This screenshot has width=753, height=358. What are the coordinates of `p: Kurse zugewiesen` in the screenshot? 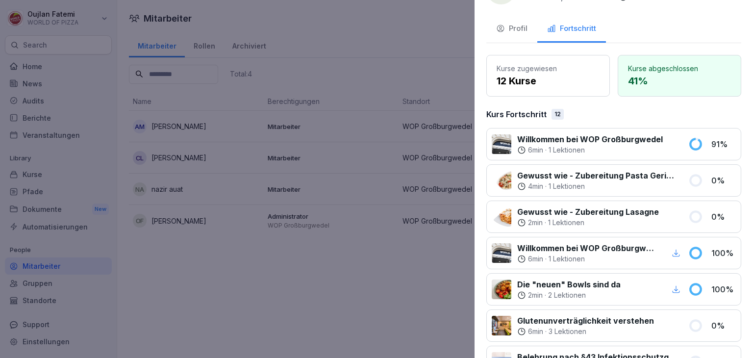 It's located at (548, 68).